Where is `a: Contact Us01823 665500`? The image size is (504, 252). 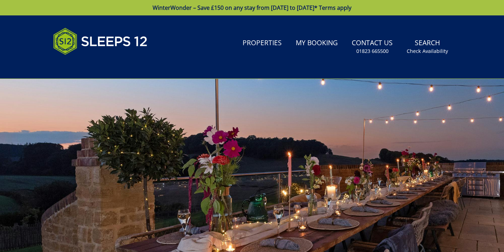
a: Contact Us01823 665500 is located at coordinates (372, 47).